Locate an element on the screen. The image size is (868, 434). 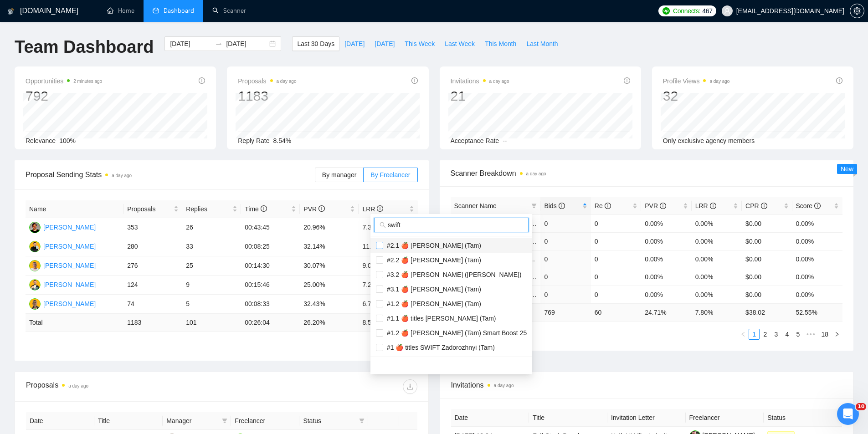
span: Time is located at coordinates (256, 209).